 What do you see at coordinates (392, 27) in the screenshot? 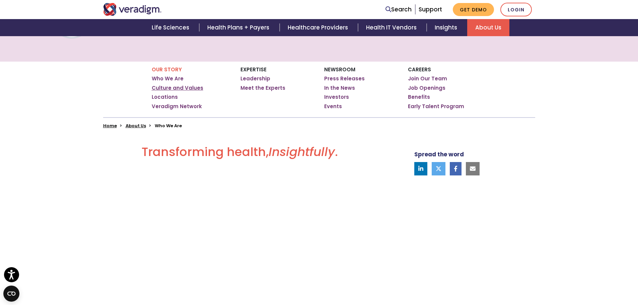
I see `a: Health IT Vendors` at bounding box center [392, 27].